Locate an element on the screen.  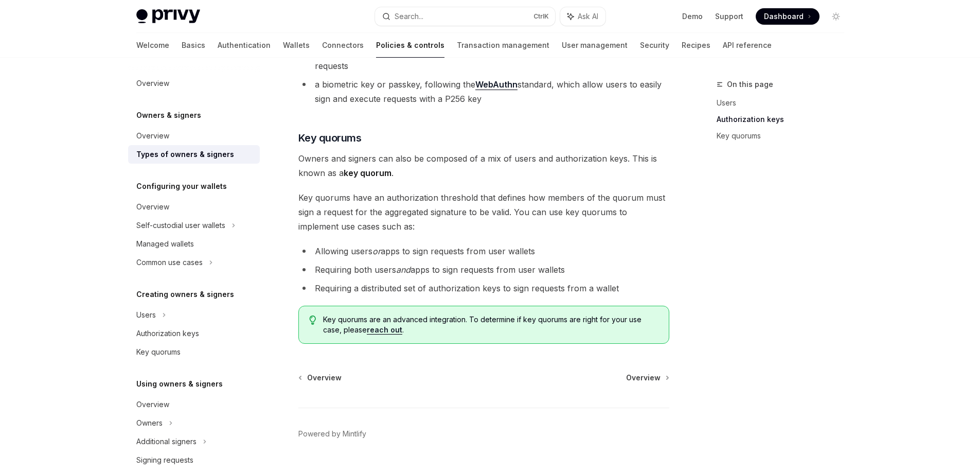
a: Signing requests is located at coordinates (194, 460).